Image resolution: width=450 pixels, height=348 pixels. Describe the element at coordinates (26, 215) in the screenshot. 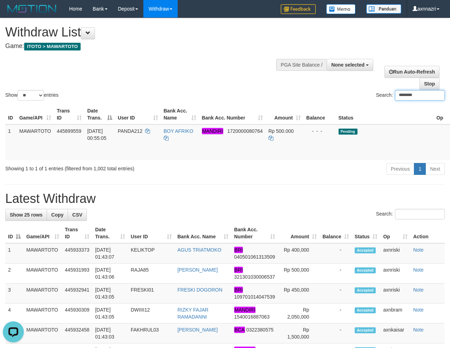

I see `span: Show 25 rows` at that location.